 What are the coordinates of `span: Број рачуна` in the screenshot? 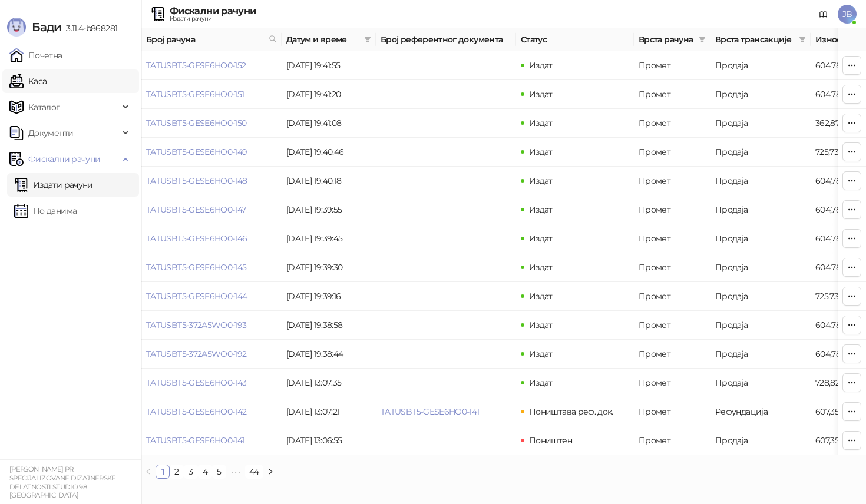 It's located at (205, 39).